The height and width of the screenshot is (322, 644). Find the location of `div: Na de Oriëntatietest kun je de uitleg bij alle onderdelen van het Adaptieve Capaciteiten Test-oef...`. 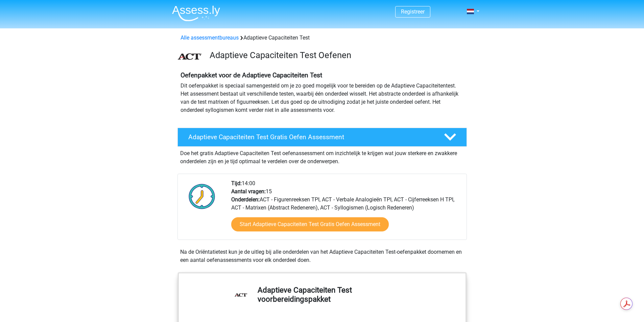

div: Na de Oriëntatietest kun je de uitleg bij alle onderdelen van het Adaptieve Capaciteiten Test-oef... is located at coordinates (322, 256).